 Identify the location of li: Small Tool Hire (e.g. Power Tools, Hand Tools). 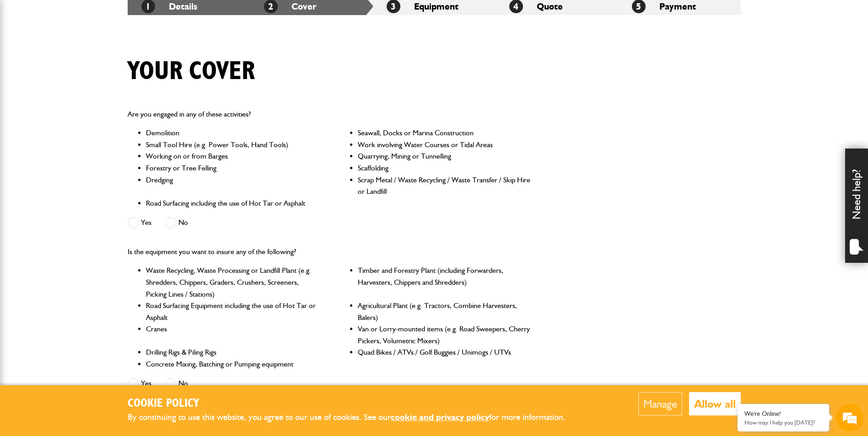
(232, 145).